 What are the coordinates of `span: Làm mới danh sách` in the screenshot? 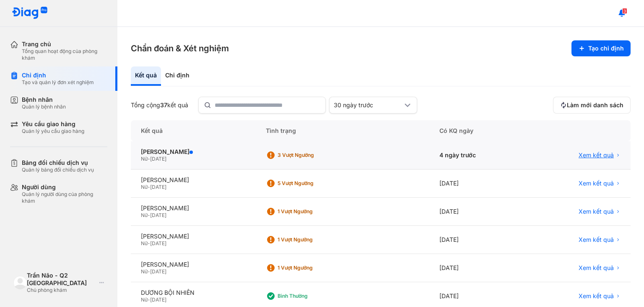 It's located at (595, 105).